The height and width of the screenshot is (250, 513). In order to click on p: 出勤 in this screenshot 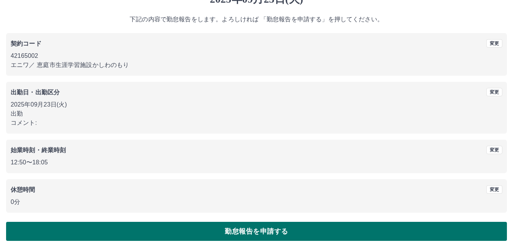, I will do `click(256, 114)`.